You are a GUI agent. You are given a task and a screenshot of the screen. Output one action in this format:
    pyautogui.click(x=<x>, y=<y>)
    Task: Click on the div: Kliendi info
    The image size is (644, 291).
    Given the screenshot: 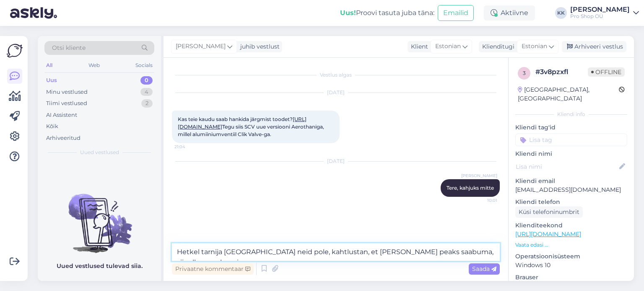 What is the action you would take?
    pyautogui.click(x=571, y=115)
    